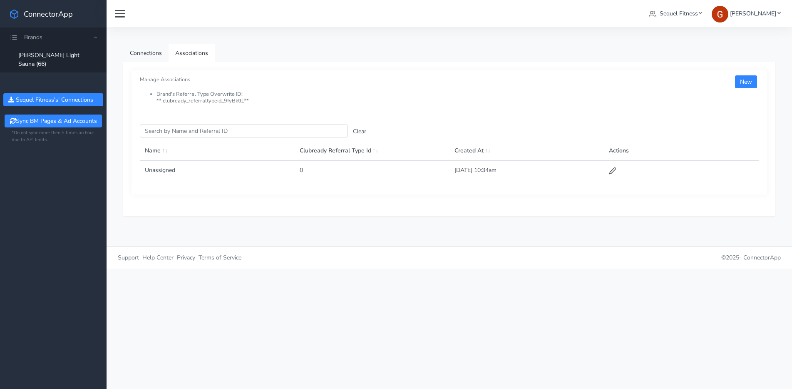  What do you see at coordinates (158, 257) in the screenshot?
I see `span: Help Center` at bounding box center [158, 257].